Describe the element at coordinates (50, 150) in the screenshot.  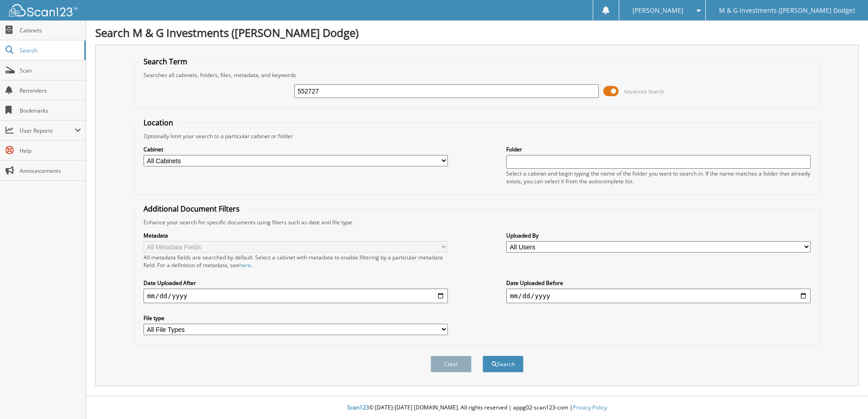
I see `span: Help` at that location.